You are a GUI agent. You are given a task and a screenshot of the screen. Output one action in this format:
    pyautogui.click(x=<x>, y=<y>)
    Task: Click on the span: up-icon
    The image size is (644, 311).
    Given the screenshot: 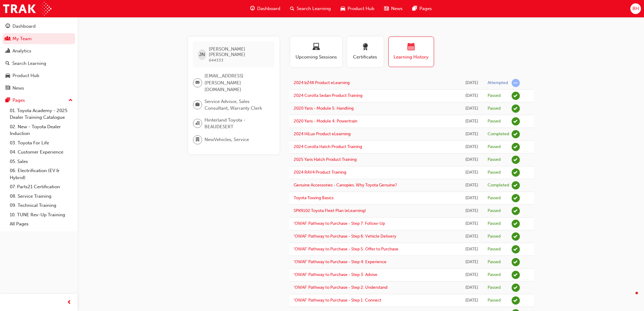 What is the action you would take?
    pyautogui.click(x=71, y=101)
    